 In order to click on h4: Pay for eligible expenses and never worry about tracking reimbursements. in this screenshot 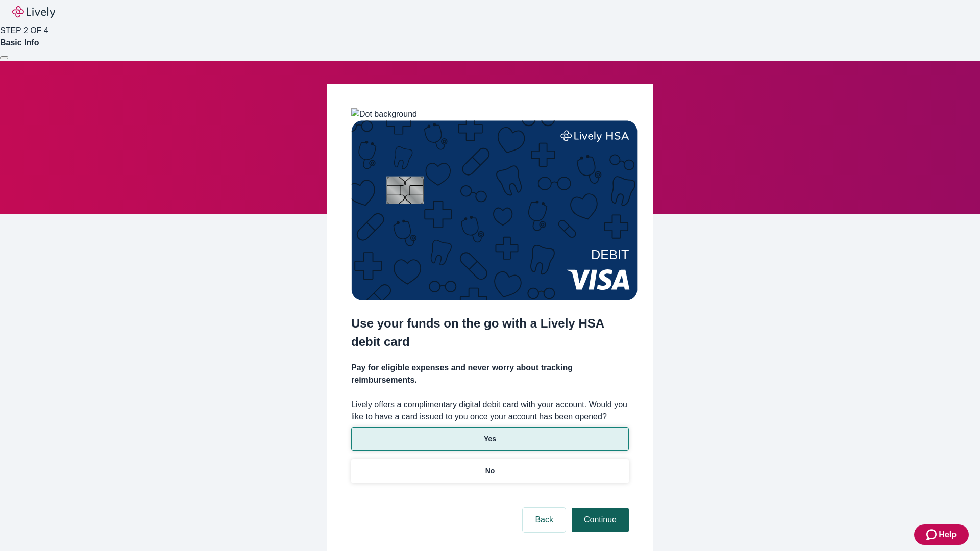, I will do `click(490, 374)`.